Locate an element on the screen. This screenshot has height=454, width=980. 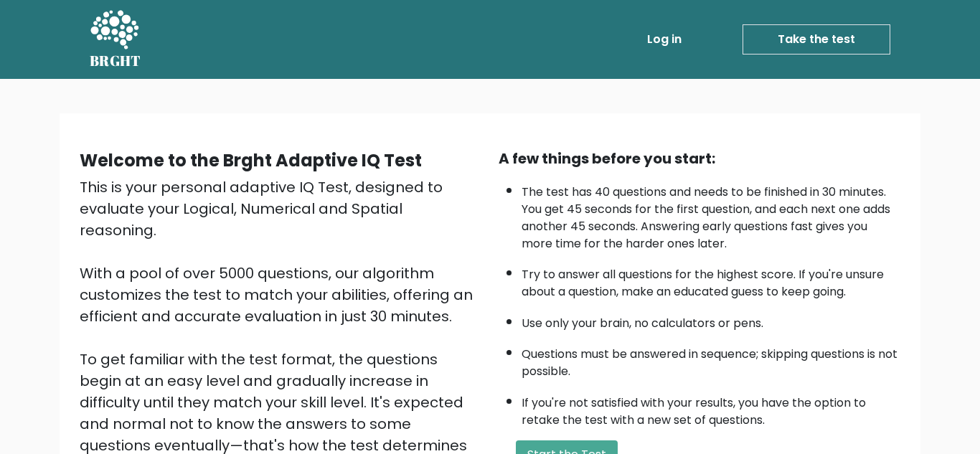
a: BRGHT is located at coordinates (115, 40).